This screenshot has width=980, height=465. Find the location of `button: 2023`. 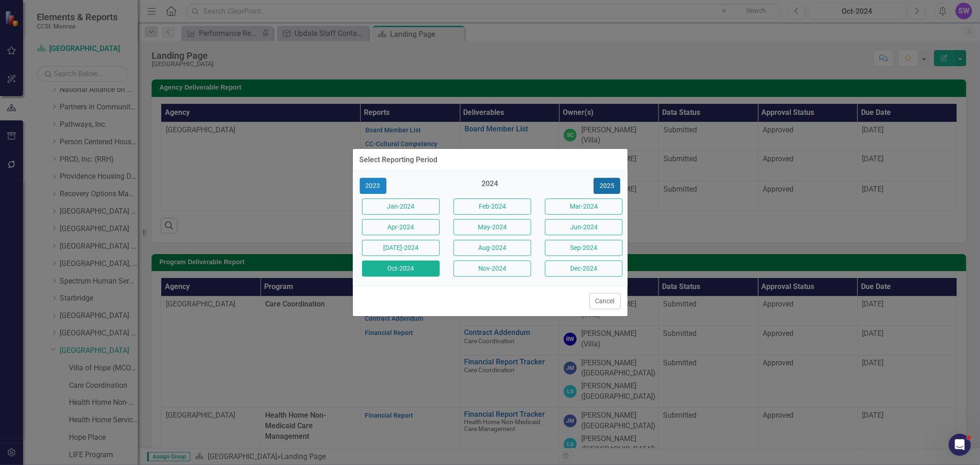

button: 2023 is located at coordinates (373, 185).